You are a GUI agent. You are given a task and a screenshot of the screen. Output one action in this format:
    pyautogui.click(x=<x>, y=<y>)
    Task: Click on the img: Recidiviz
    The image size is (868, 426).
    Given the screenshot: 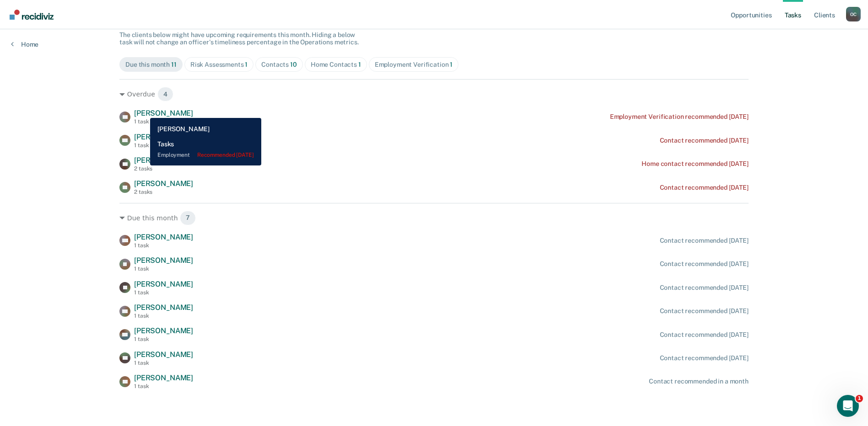 What is the action you would take?
    pyautogui.click(x=32, y=14)
    